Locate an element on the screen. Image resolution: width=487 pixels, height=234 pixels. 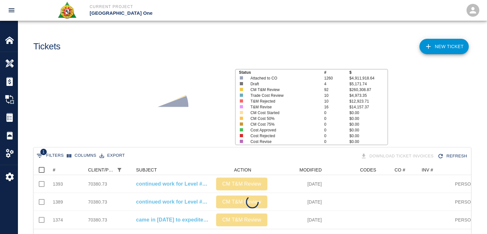
button: open drawer is located at coordinates (12, 10).